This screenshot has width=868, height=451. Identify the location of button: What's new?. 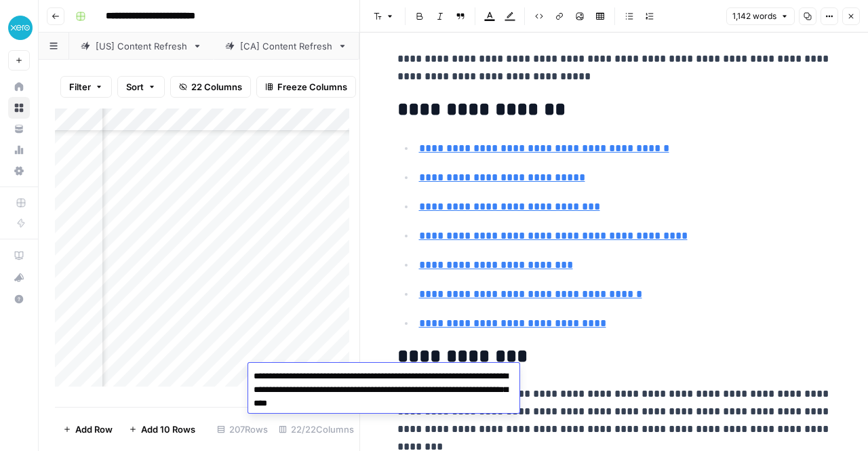
(19, 278).